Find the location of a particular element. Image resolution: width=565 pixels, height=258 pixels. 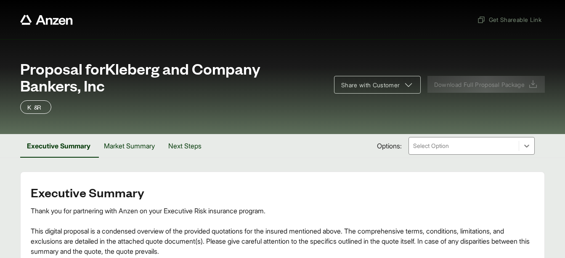

span: Proposal for Kleberg and Company Bankers, Inc is located at coordinates (172, 77).